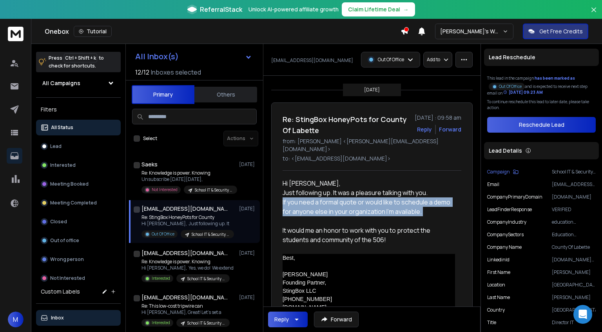 Image resolution: width=602 pixels, height=332 pixels. What do you see at coordinates (78, 146) in the screenshot?
I see `button: Lead` at bounding box center [78, 146].